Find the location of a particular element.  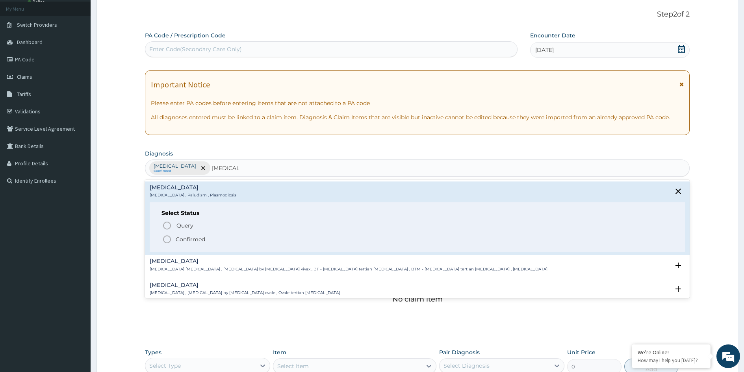

label: Pair Diagnosis is located at coordinates (459, 352).